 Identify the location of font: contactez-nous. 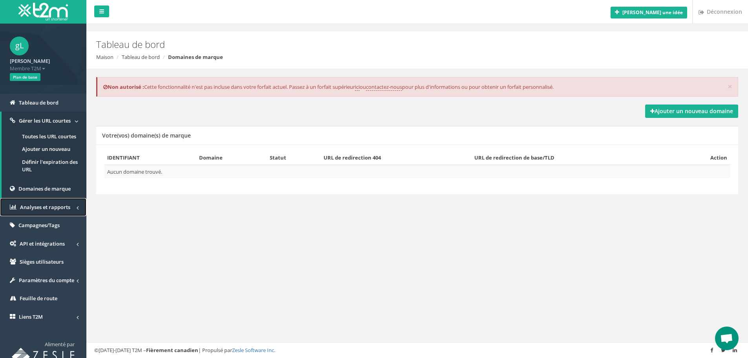
(384, 87).